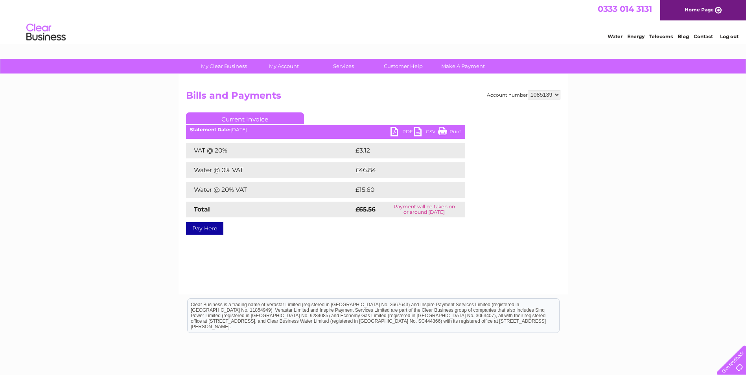 The image size is (746, 375). What do you see at coordinates (683, 36) in the screenshot?
I see `a: Blog` at bounding box center [683, 36].